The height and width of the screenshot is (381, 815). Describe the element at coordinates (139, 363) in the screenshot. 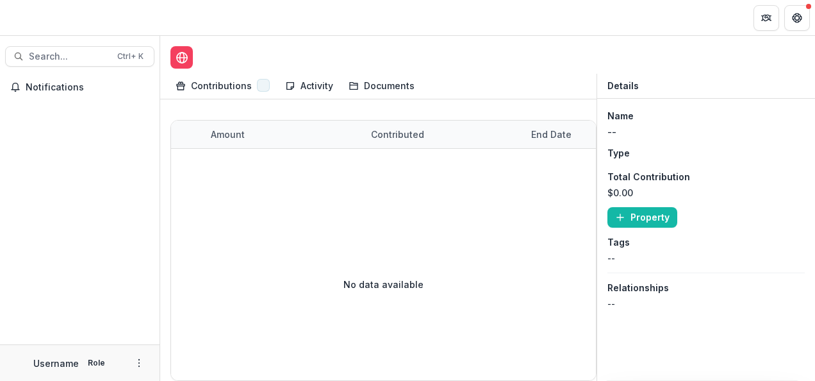

I see `button: More` at that location.